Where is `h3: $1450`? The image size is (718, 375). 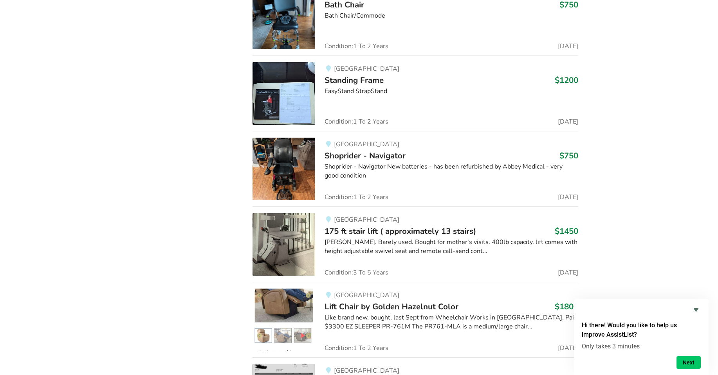
h3: $1450 is located at coordinates (566, 231).